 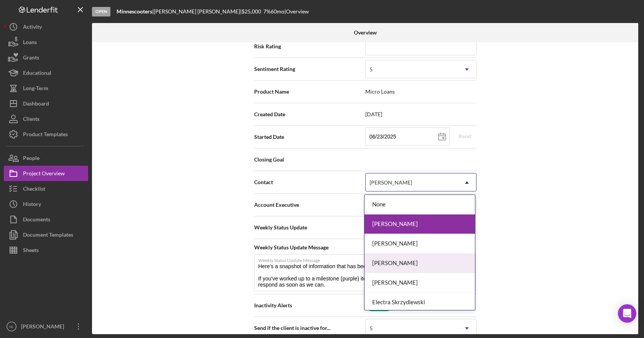 I want to click on a: Documents, so click(x=46, y=220).